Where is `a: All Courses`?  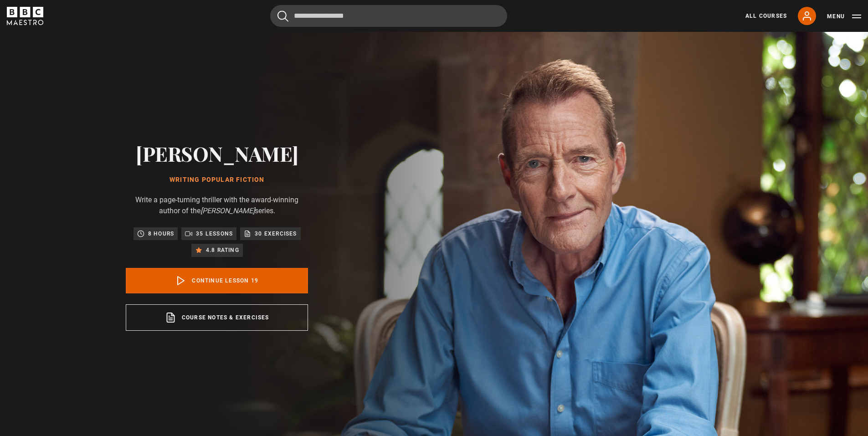
a: All Courses is located at coordinates (766, 16).